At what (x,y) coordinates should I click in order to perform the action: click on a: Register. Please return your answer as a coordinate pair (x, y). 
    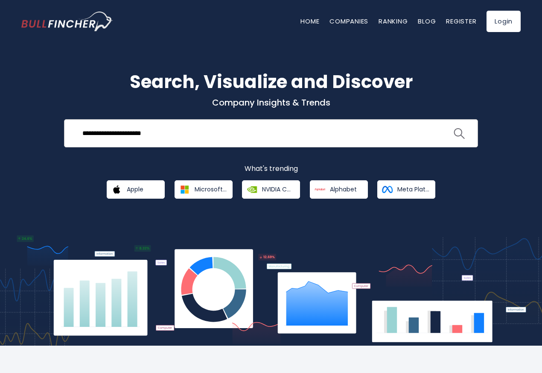
    Looking at the image, I should click on (461, 21).